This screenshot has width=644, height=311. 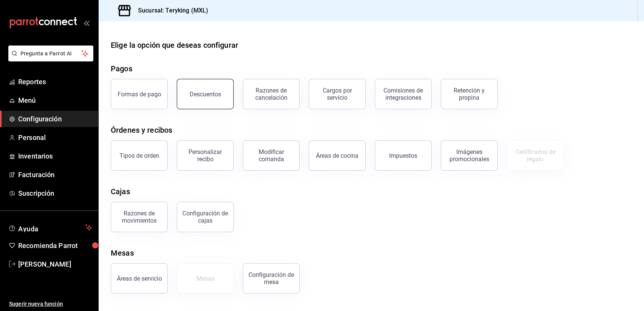 I want to click on button: Comisiones de integraciones, so click(x=403, y=94).